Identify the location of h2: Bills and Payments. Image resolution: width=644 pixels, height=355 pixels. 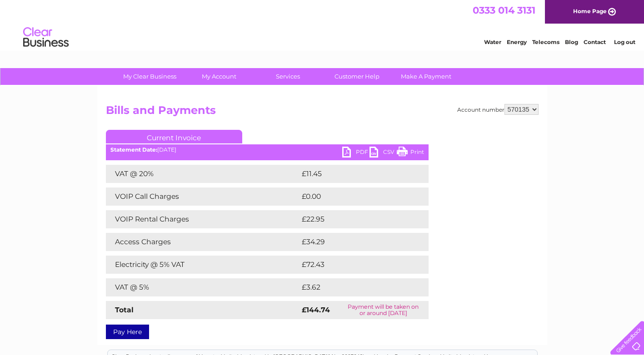
(322, 113).